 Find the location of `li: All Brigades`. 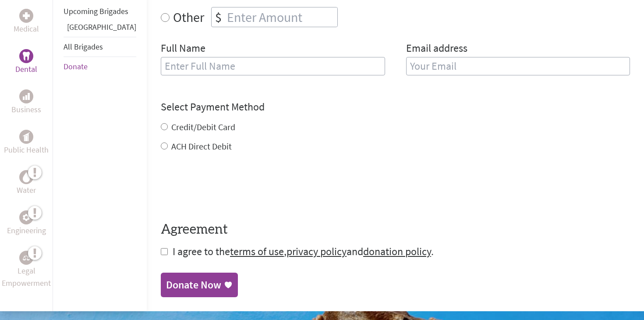

li: All Brigades is located at coordinates (100, 47).